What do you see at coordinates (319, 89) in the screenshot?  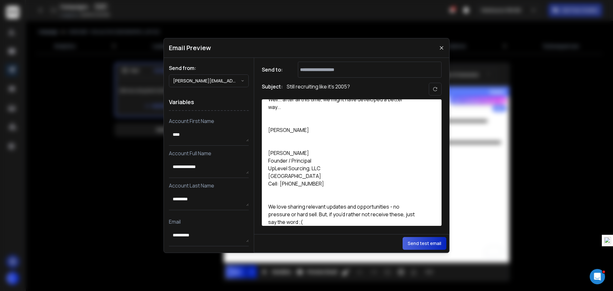 I see `p: Still recruiting like it’s 2005?` at bounding box center [319, 89].